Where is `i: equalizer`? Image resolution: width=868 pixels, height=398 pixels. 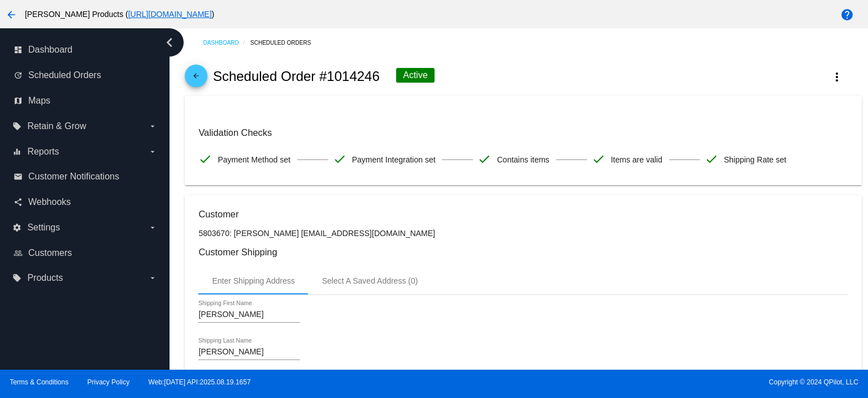 i: equalizer is located at coordinates (17, 152).